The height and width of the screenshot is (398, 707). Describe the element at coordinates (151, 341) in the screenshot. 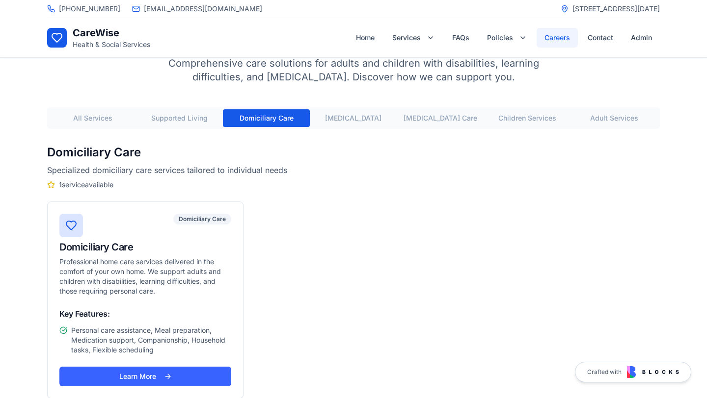

I see `span: Personal care assistance, Meal preparation, Medication support, Companionship, Household tasks, F...` at that location.